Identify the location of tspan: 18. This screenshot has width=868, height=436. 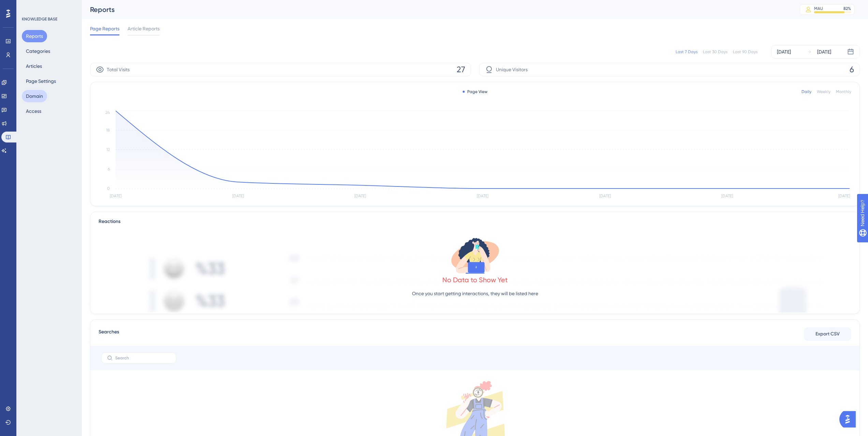
(108, 130).